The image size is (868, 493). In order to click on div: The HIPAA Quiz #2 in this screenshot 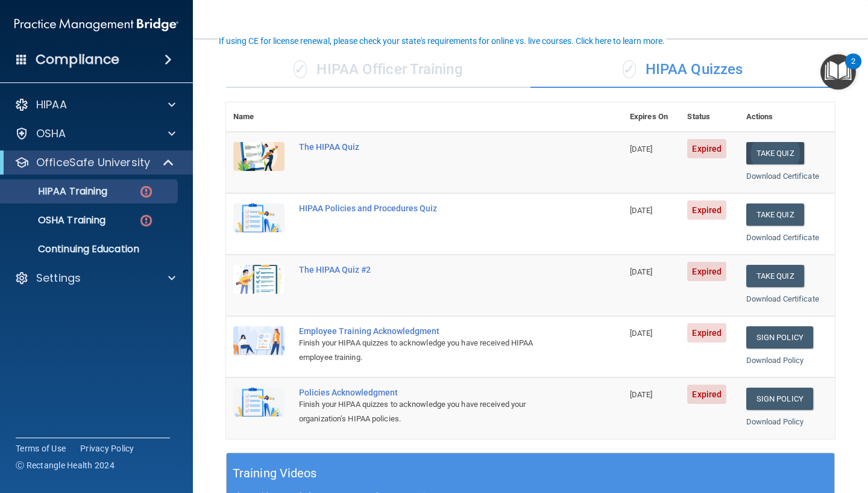, I will do `click(430, 270)`.